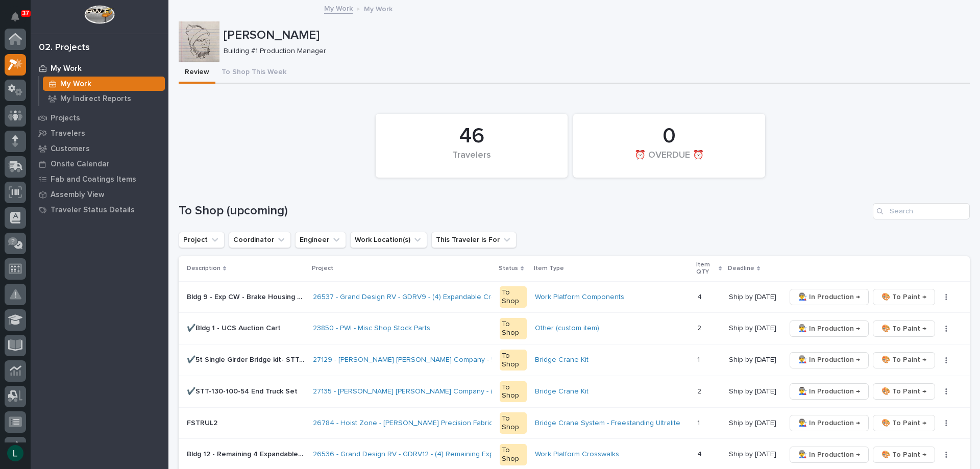 The image size is (980, 469). What do you see at coordinates (389, 240) in the screenshot?
I see `button: Work Location(s)` at bounding box center [389, 240].